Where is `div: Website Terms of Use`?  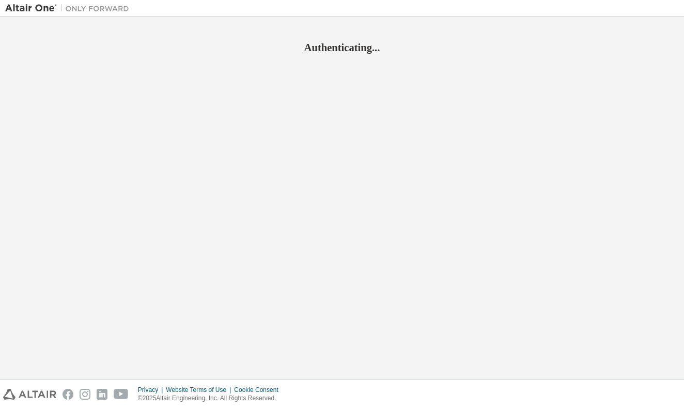 div: Website Terms of Use is located at coordinates (200, 389).